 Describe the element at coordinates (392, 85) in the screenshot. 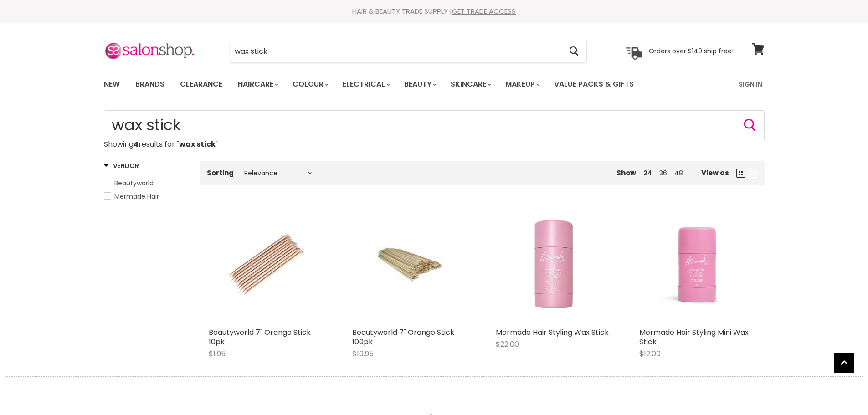

I see `ul: Main menu` at that location.